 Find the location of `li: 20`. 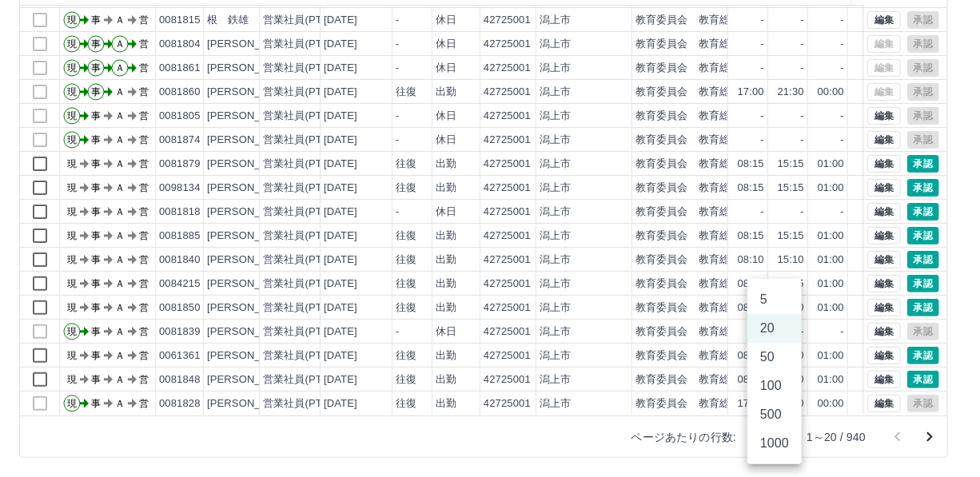

li: 20 is located at coordinates (775, 329).